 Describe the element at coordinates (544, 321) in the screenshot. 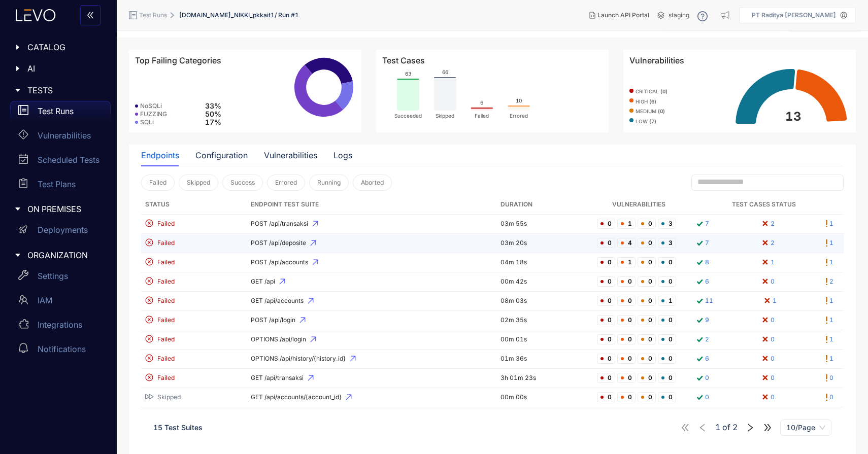

I see `td: 02m 35s` at that location.